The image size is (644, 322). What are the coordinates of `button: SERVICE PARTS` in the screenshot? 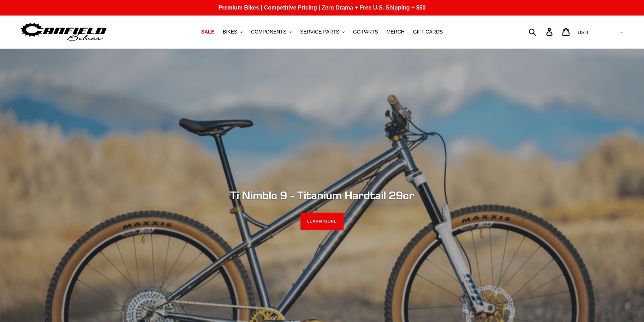 It's located at (322, 31).